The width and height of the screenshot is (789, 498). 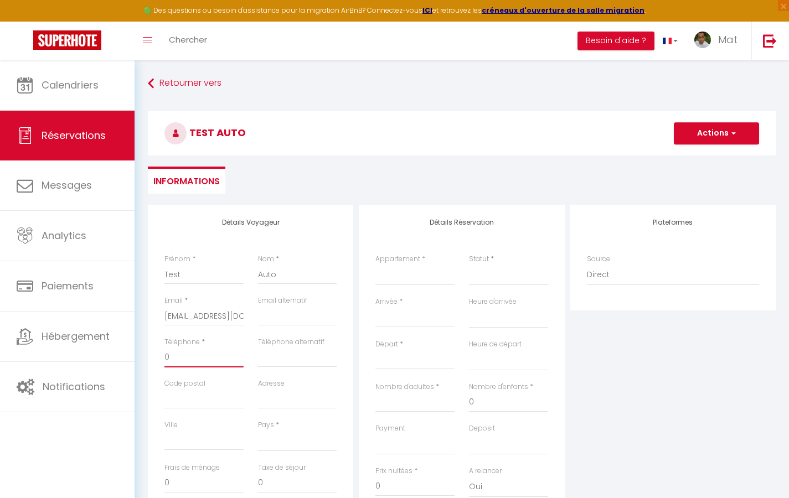 I want to click on a: ICI, so click(x=427, y=10).